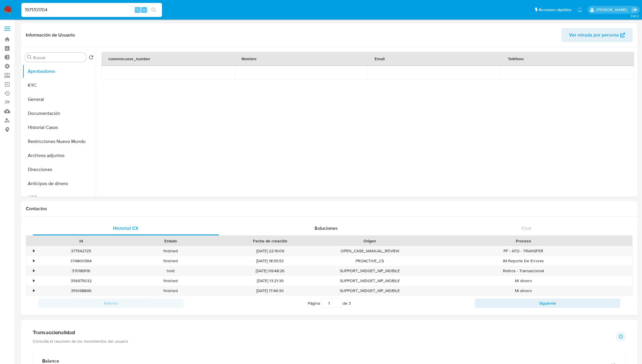  I want to click on button: Aprobadores, so click(59, 71).